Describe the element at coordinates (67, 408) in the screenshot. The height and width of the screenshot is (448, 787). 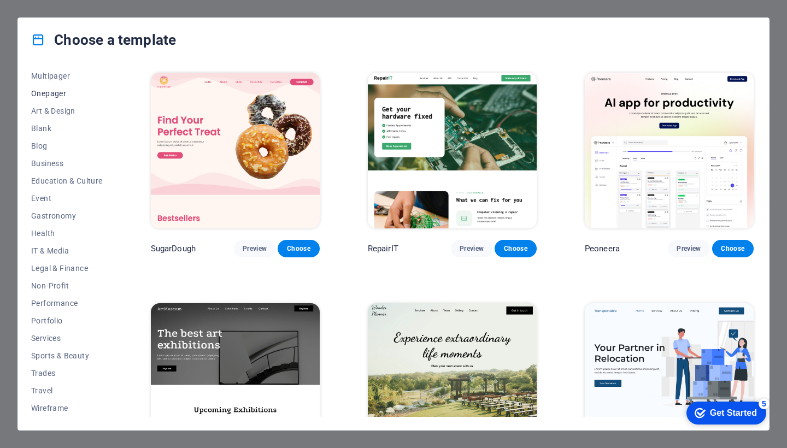
I see `span: Wireframe` at that location.